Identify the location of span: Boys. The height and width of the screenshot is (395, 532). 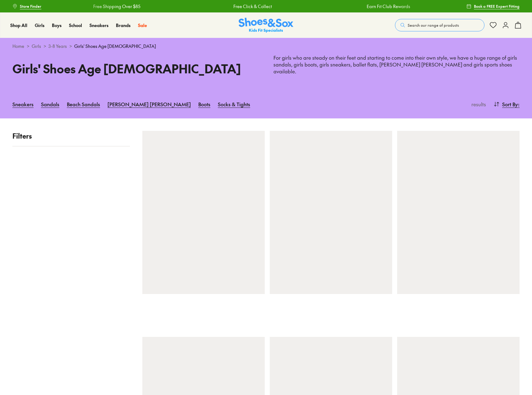
(56, 25).